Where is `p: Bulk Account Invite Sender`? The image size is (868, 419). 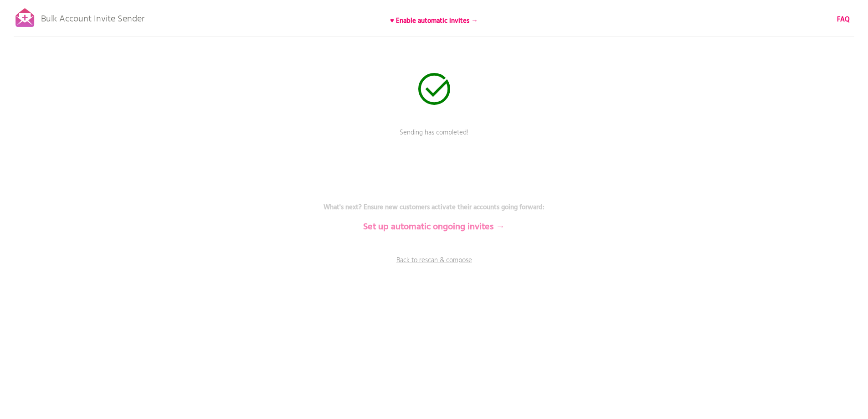 p: Bulk Account Invite Sender is located at coordinates (93, 16).